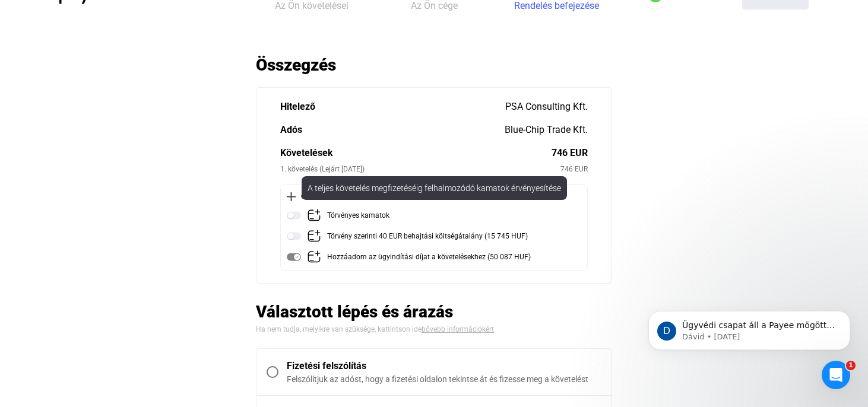  Describe the element at coordinates (358, 215) in the screenshot. I see `div: Törvényes kamatok` at that location.